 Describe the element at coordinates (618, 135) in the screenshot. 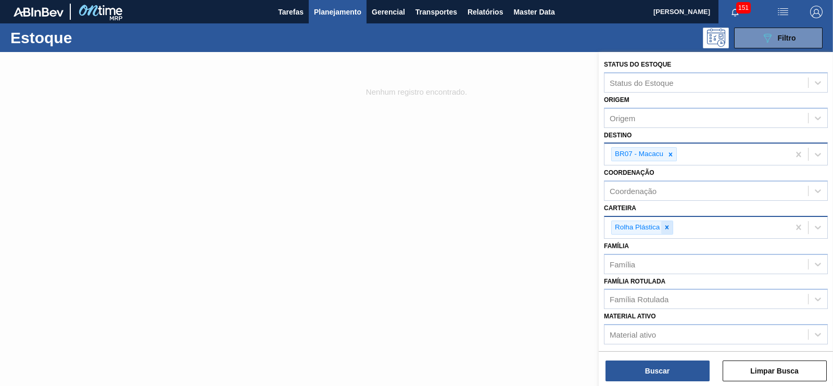

I see `label: Destino` at that location.